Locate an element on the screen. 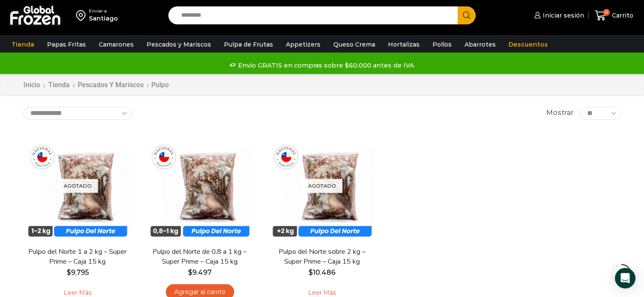 This screenshot has width=644, height=297. a: Pulpo del Norte de 0,8 a 1 kg – Super Prime – Caja 15 kg is located at coordinates (199, 257).